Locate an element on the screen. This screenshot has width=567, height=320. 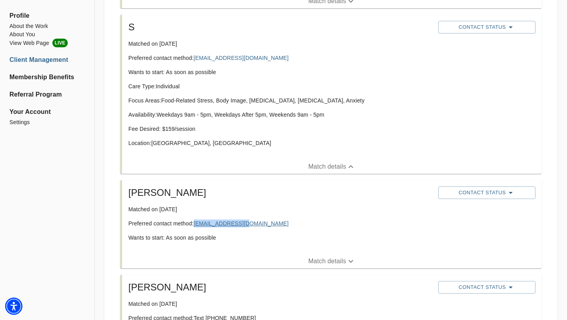
span: Profile is located at coordinates (47, 16).